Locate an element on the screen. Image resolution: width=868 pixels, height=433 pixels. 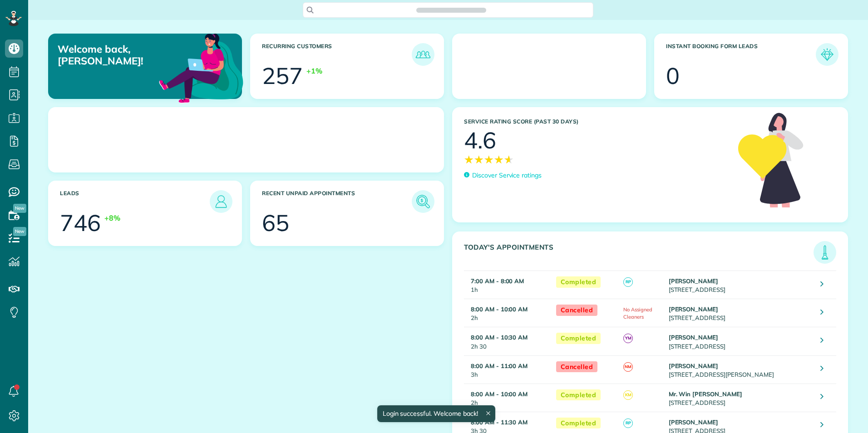
h3: Recurring Customers is located at coordinates (337, 54).